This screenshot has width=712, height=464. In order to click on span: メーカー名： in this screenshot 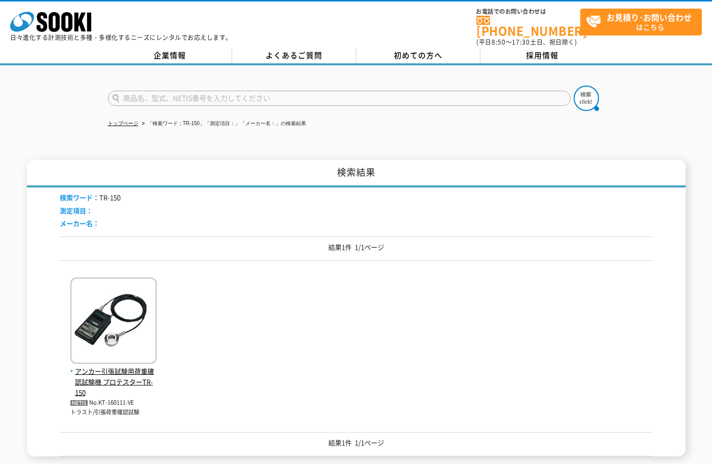, I will do `click(80, 223)`.